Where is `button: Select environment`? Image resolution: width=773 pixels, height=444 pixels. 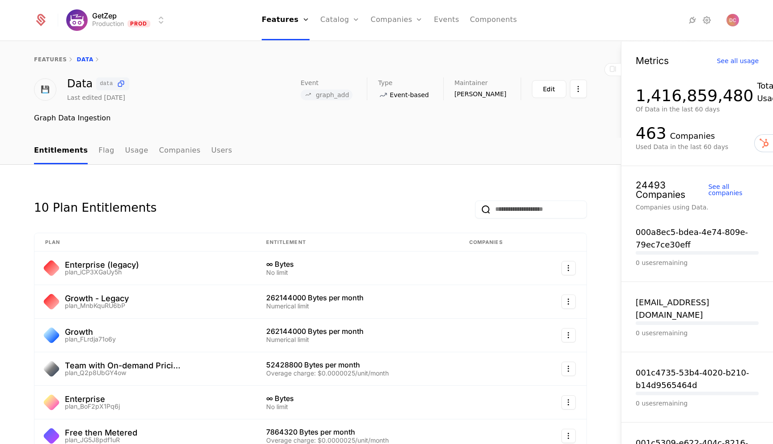 button: Select environment is located at coordinates (118, 20).